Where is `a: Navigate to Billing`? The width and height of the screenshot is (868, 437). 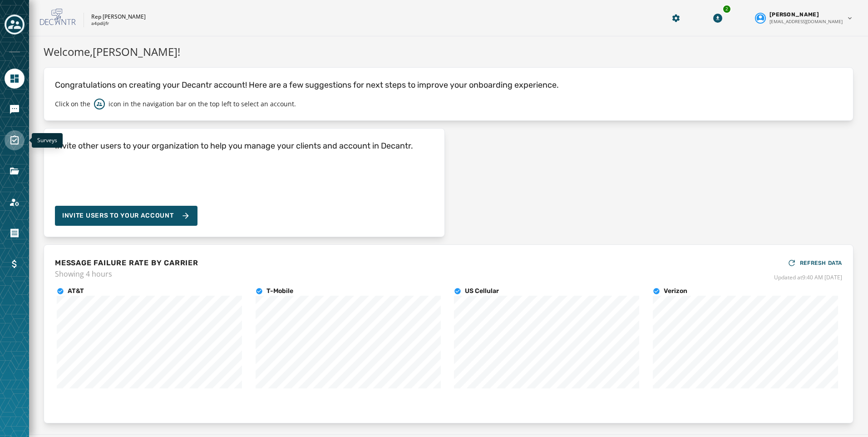 a: Navigate to Billing is located at coordinates (14, 264).